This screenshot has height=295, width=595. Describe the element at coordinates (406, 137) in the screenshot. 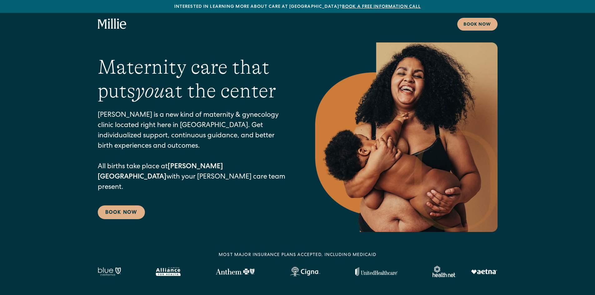

I see `img: Smiling mother with her baby in arms, celebrating body positivity and the nurturing bond of postp...` at that location.